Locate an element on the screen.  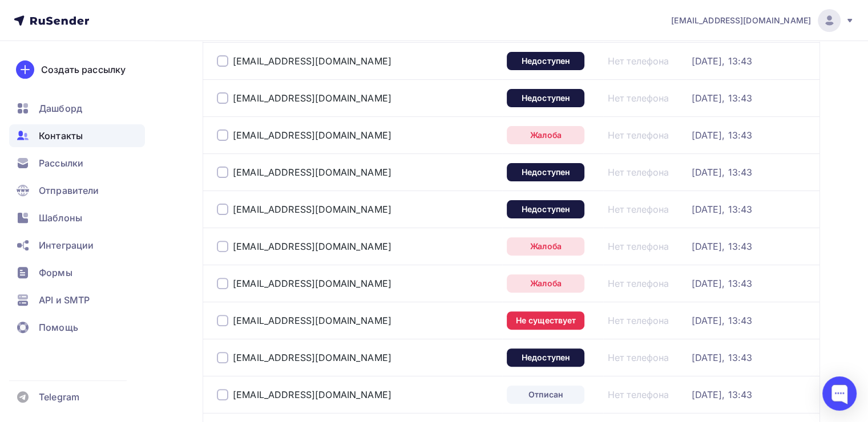
span: Отправители is located at coordinates (69, 190).